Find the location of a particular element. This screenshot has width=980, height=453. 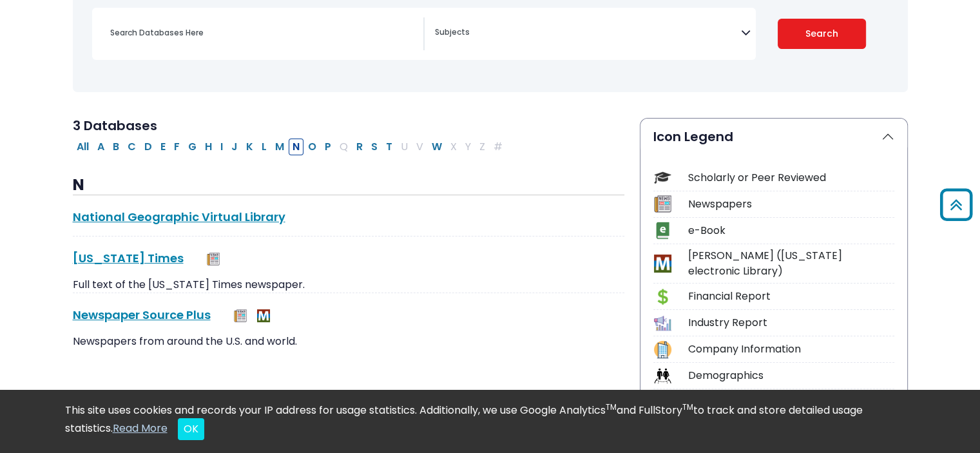

a: National Geographic Virtual Library is located at coordinates (179, 217).